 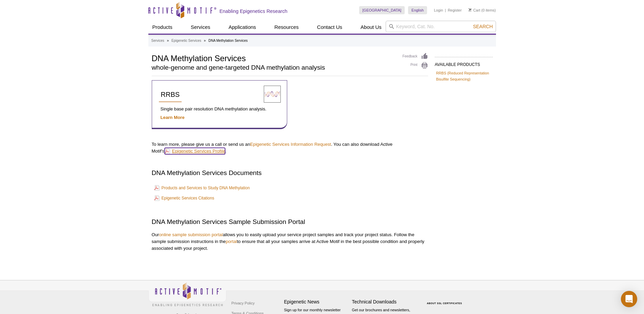 I want to click on a: Print, so click(x=415, y=66).